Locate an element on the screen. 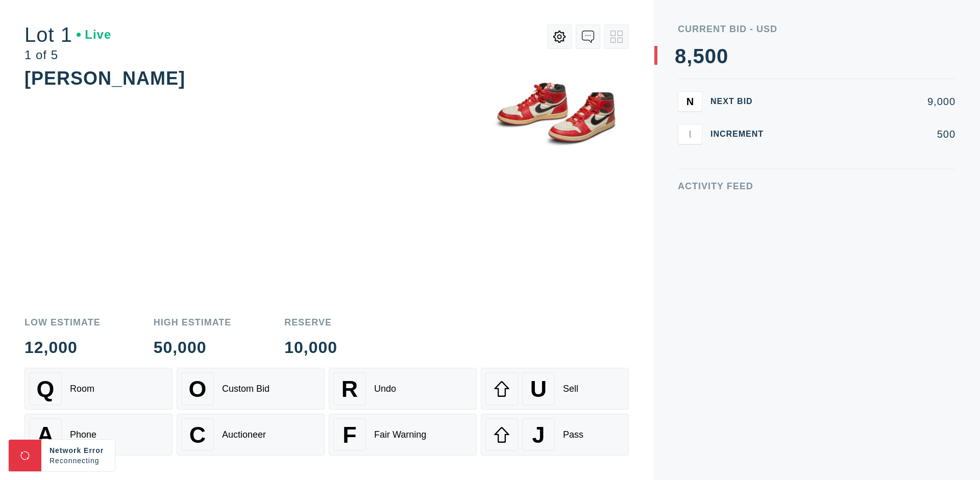 The image size is (980, 480). div: Reconnecting is located at coordinates (78, 461).